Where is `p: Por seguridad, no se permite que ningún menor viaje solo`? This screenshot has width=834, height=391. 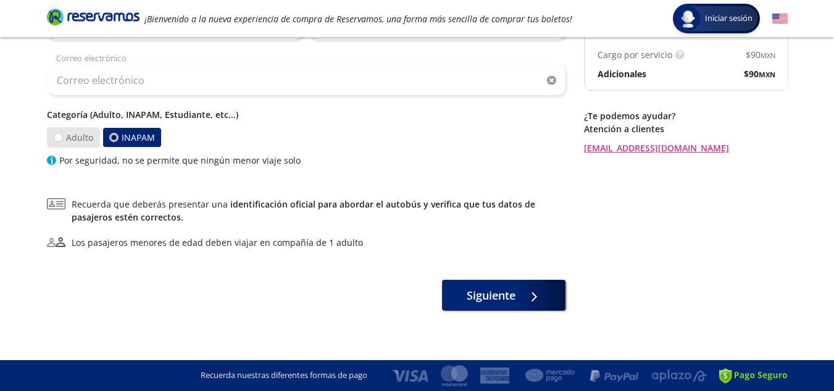
p: Por seguridad, no se permite que ningún menor viaje solo is located at coordinates (180, 160).